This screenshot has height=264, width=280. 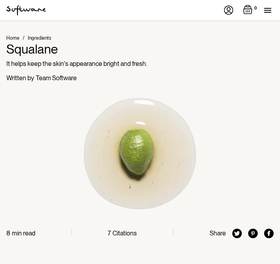 What do you see at coordinates (8, 233) in the screenshot?
I see `div: 8` at bounding box center [8, 233].